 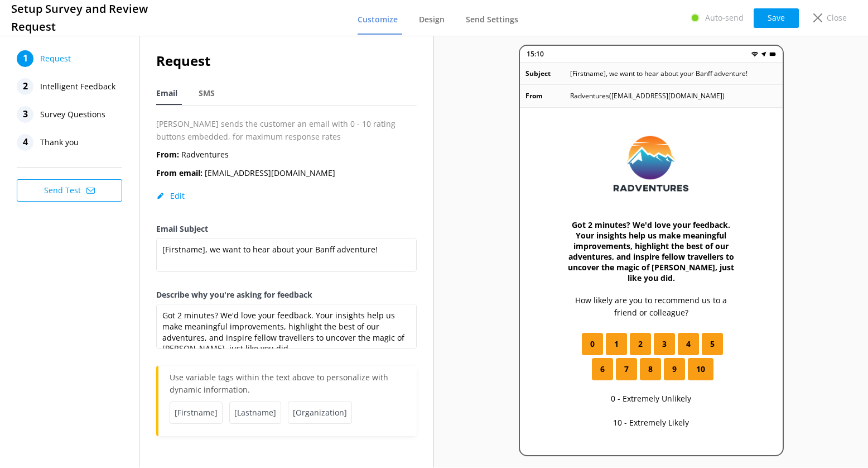 What do you see at coordinates (206, 93) in the screenshot?
I see `span: SMS` at bounding box center [206, 93].